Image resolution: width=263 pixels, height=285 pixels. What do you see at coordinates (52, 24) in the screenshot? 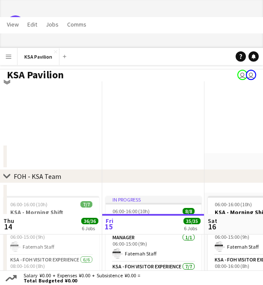
I see `a: Jobs` at bounding box center [52, 24].